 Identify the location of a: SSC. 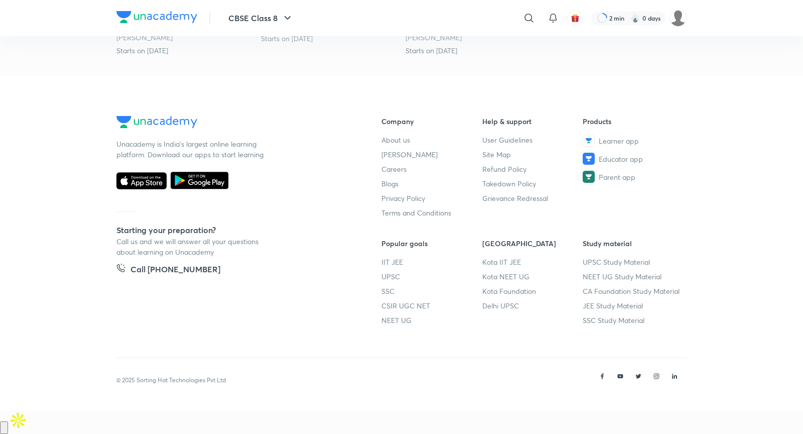
(432, 291).